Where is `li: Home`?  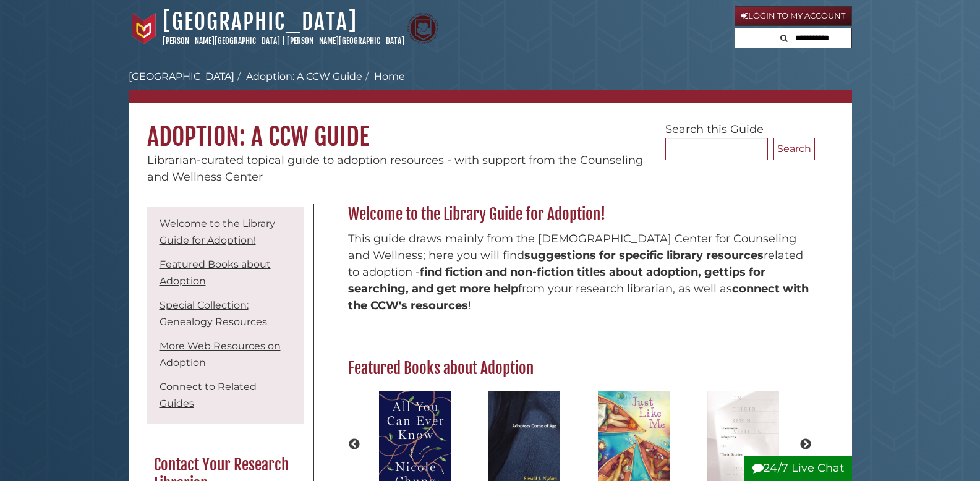 li: Home is located at coordinates (383, 76).